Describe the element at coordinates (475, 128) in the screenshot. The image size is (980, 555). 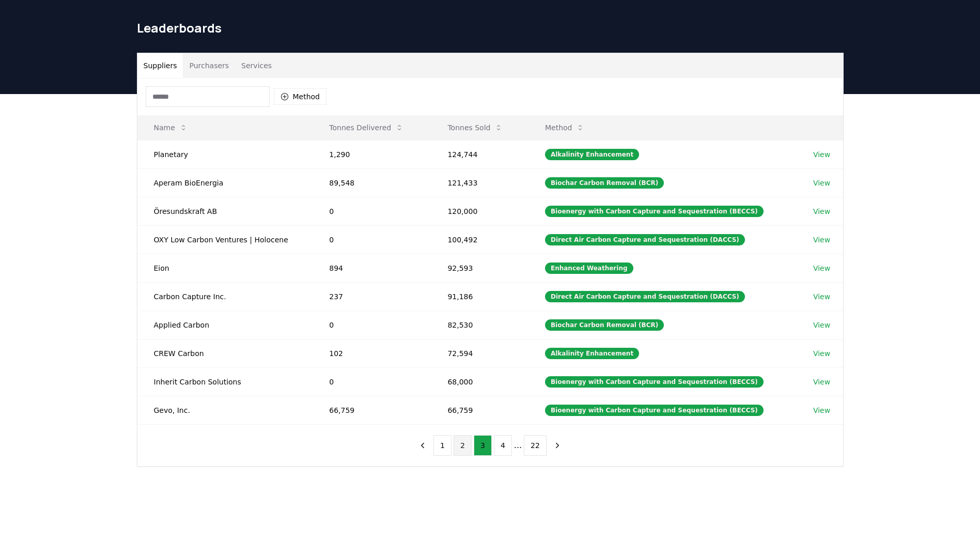
I see `button: Tonnes Sold` at that location.